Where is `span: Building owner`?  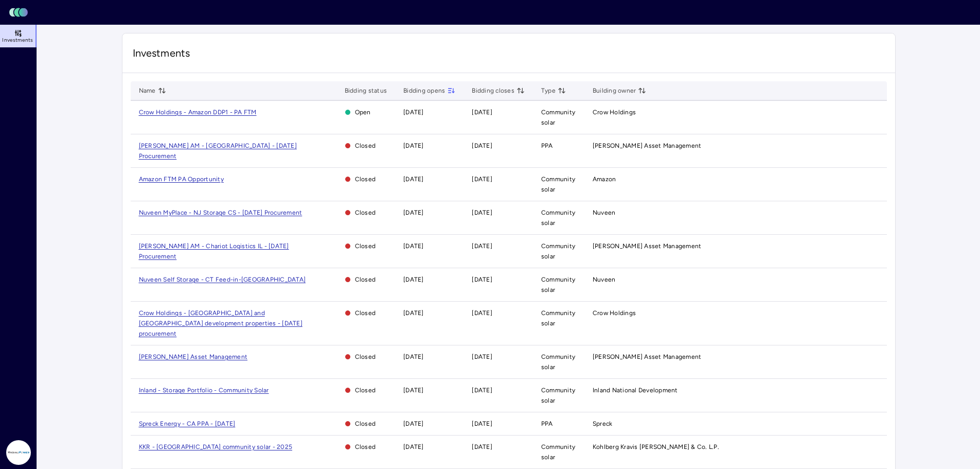 span: Building owner is located at coordinates (619, 91).